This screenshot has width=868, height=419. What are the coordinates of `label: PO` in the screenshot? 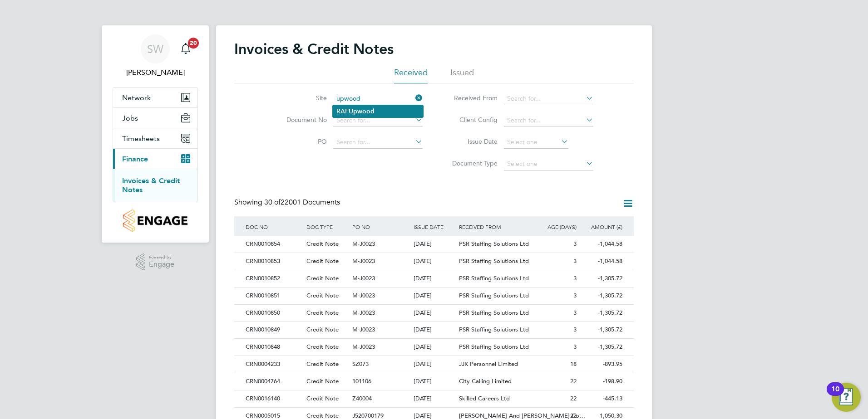 It's located at (300, 141).